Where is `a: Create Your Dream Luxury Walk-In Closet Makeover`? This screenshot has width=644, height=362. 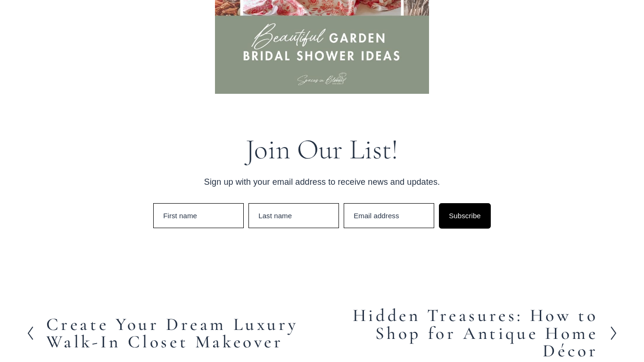
a: Create Your Dream Luxury Walk-In Closet Makeover is located at coordinates (174, 333).